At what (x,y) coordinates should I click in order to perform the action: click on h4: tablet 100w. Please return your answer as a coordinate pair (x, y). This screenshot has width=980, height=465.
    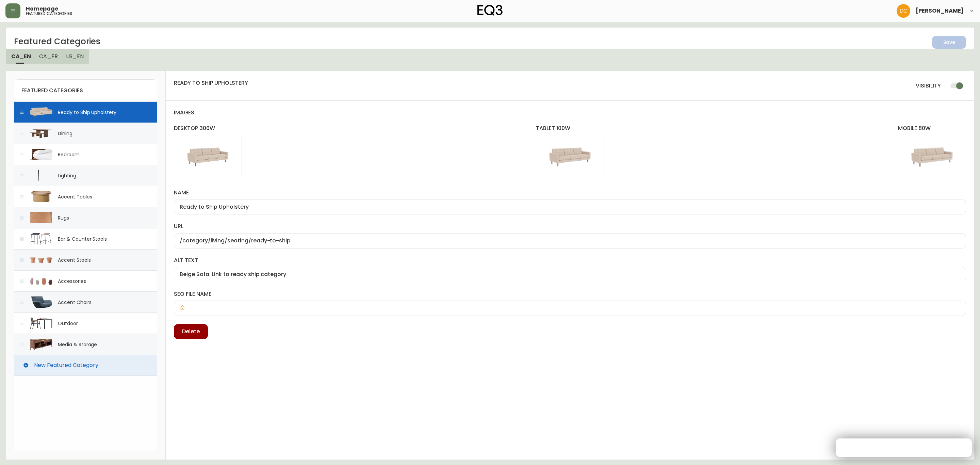
    Looking at the image, I should click on (570, 130).